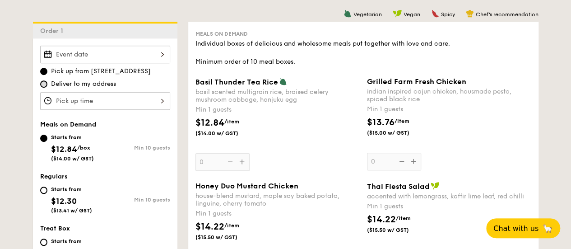  I want to click on input: Starts from$12.84/box($14.00 w/ GST)Min 10 guests, so click(44, 138).